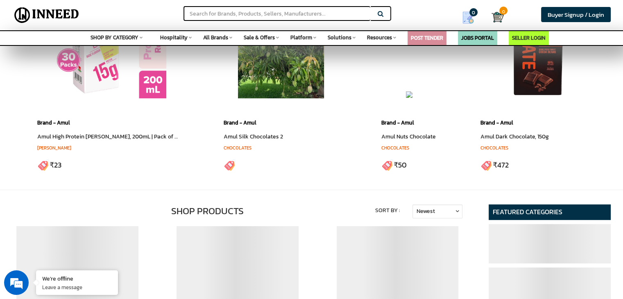 This screenshot has width=623, height=299. Describe the element at coordinates (550, 212) in the screenshot. I see `h4: Featured Categories` at that location.